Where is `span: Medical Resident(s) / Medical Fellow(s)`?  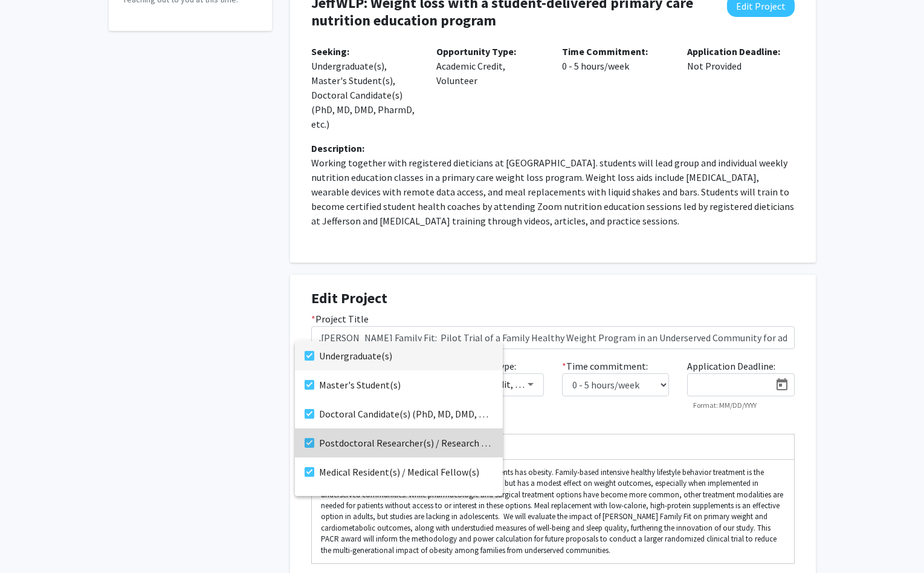 span: Medical Resident(s) / Medical Fellow(s) is located at coordinates (406, 472).